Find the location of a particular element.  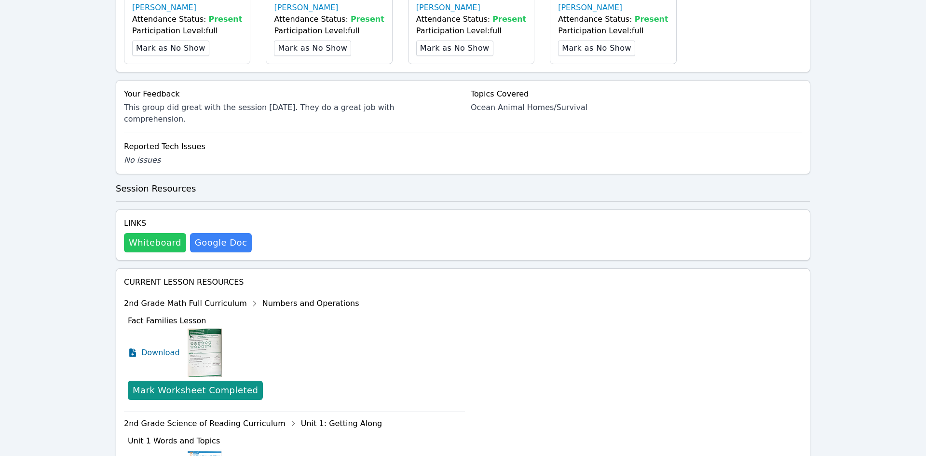

div: Ocean Animal Homes/Survival is located at coordinates (636, 108).